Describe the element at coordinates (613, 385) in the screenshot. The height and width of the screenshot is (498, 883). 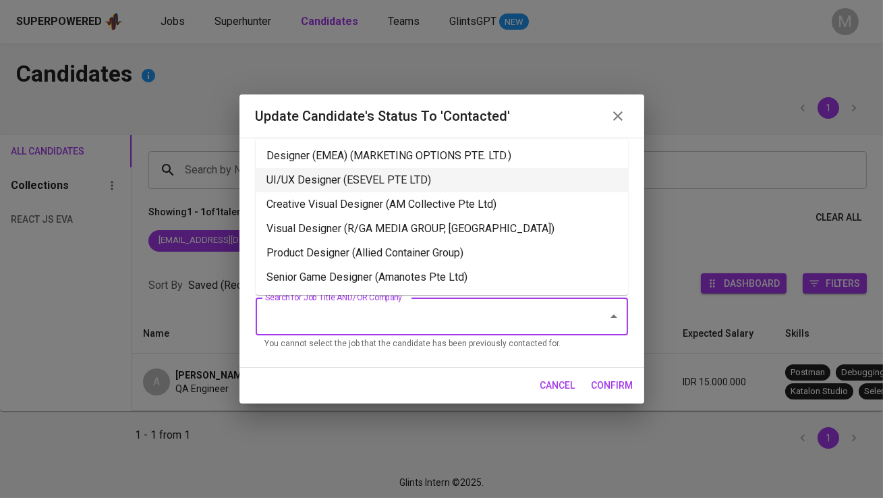
I see `span: confirm` at that location.